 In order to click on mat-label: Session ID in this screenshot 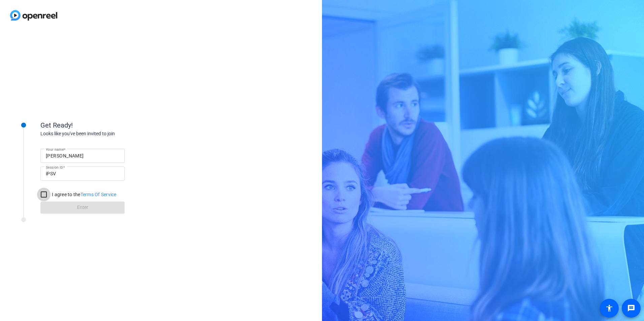, I will do `click(54, 167)`.